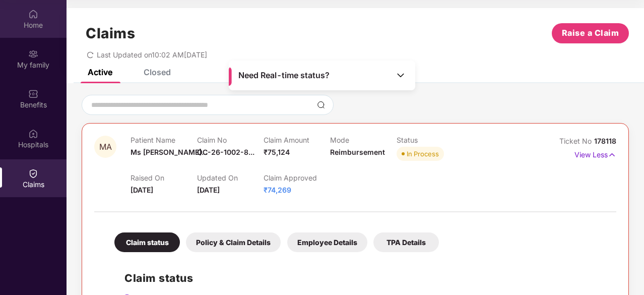  What do you see at coordinates (33, 174) in the screenshot?
I see `img: svg+xml;base64,PHN2ZyBpZD0iQ2xhaW0iIHhtbG5zPSJodHRwOi8vd3d3LnczLm9yZy8yMDAwL3N2ZyIgd2lkdGg9IjIwIi...` at bounding box center [33, 174].